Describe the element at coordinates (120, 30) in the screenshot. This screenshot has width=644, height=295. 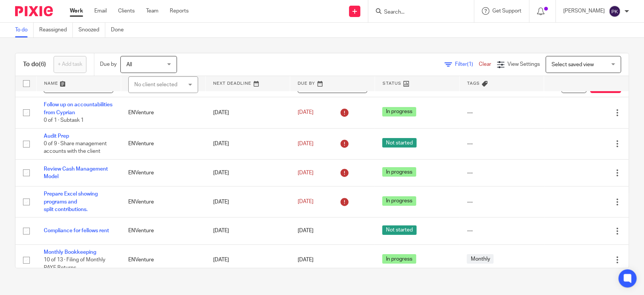
I see `a: Done` at that location.